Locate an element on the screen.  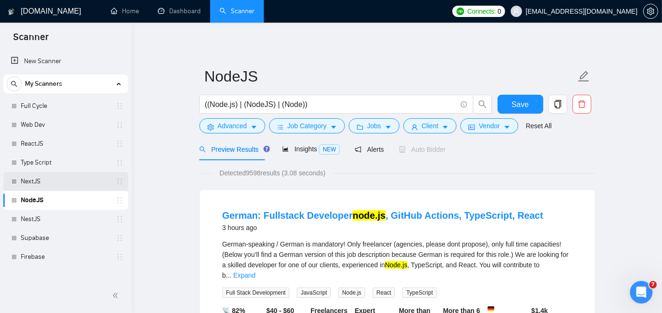
span: TypeScript is located at coordinates (419, 293).